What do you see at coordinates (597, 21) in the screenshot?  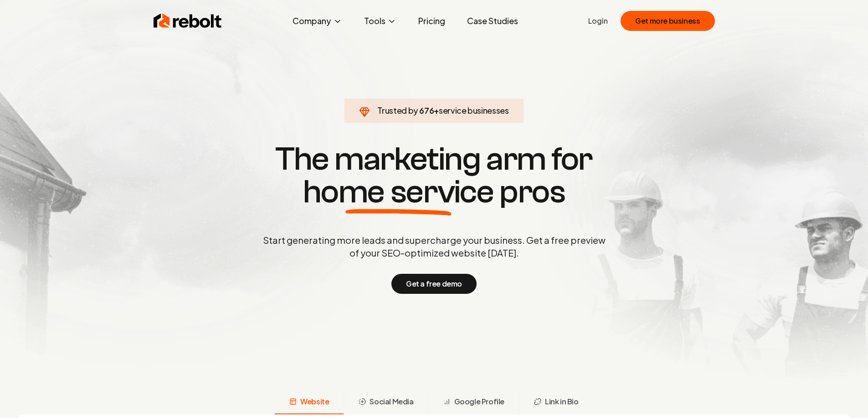 I see `a: Login` at bounding box center [597, 21].